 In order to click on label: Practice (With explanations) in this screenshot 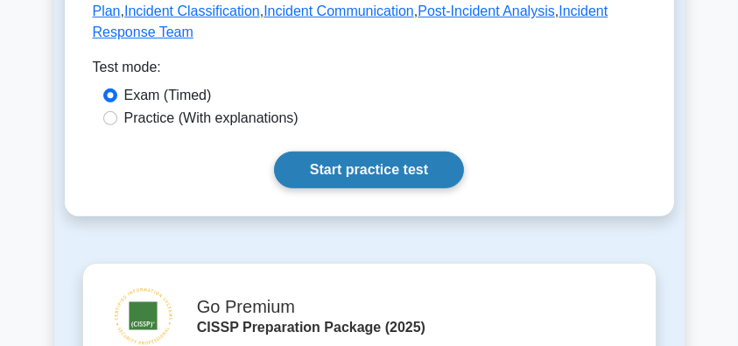, I will do `click(211, 118)`.